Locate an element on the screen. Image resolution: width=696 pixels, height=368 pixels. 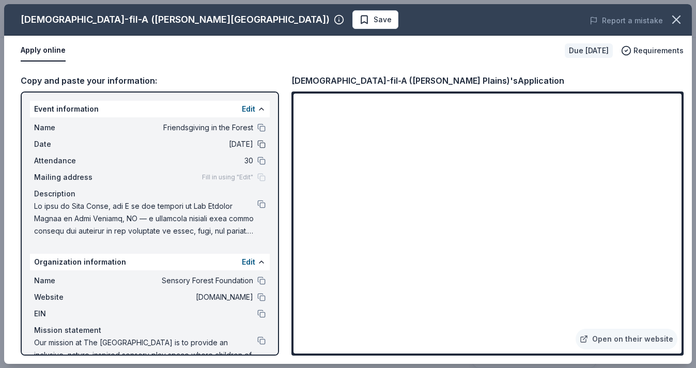
div: Copy and paste your information: is located at coordinates (150, 81).